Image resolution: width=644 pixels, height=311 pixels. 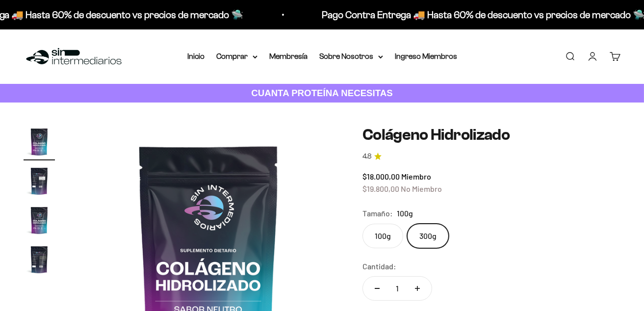 I want to click on button: Ir al artículo 2, so click(x=39, y=183).